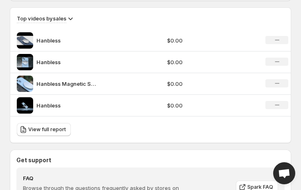 Image resolution: width=301 pixels, height=190 pixels. I want to click on h4: FAQ, so click(101, 179).